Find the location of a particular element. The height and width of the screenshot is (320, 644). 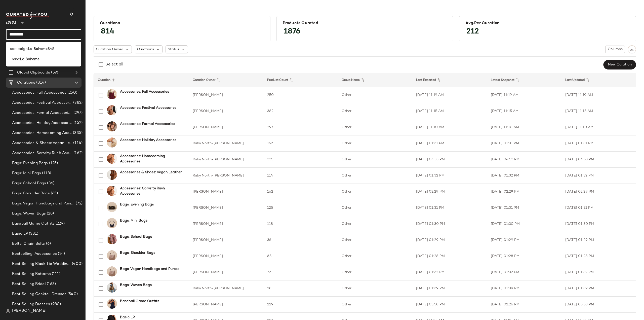

span: Bags: Vegan Handbags and Purses is located at coordinates (43, 203).